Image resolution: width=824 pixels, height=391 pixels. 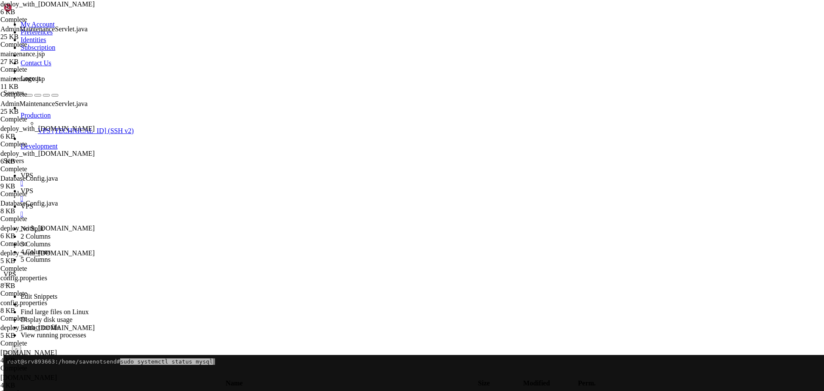 I want to click on x-row: ... 39 more, so click(x=358, y=251).